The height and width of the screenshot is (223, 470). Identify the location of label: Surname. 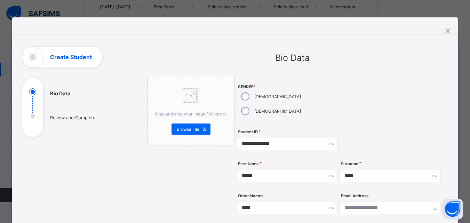
(350, 164).